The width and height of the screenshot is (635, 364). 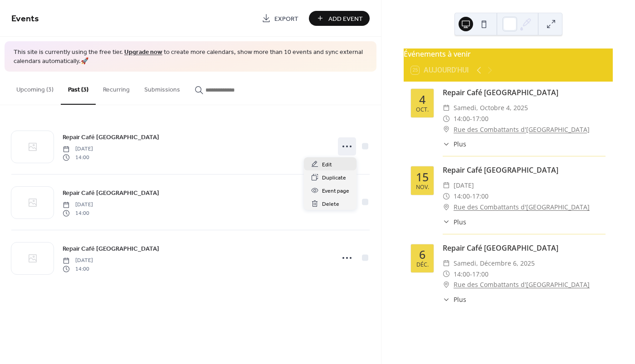 I want to click on div: nov., so click(x=423, y=187).